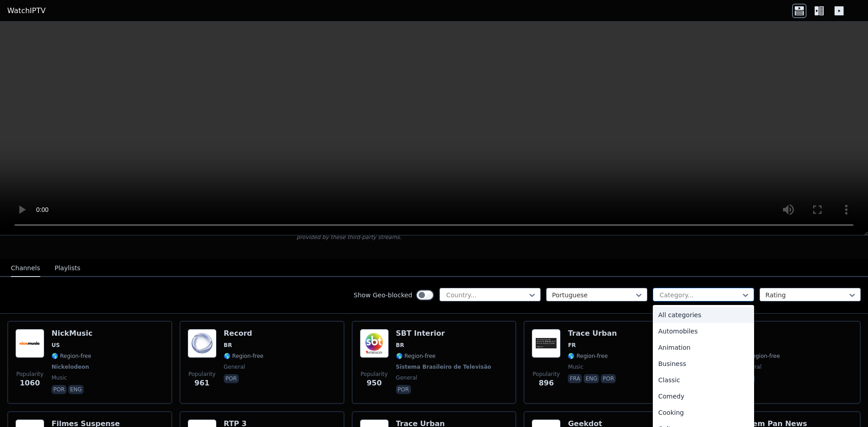 This screenshot has height=427, width=868. What do you see at coordinates (374, 383) in the screenshot?
I see `span: 950` at bounding box center [374, 383].